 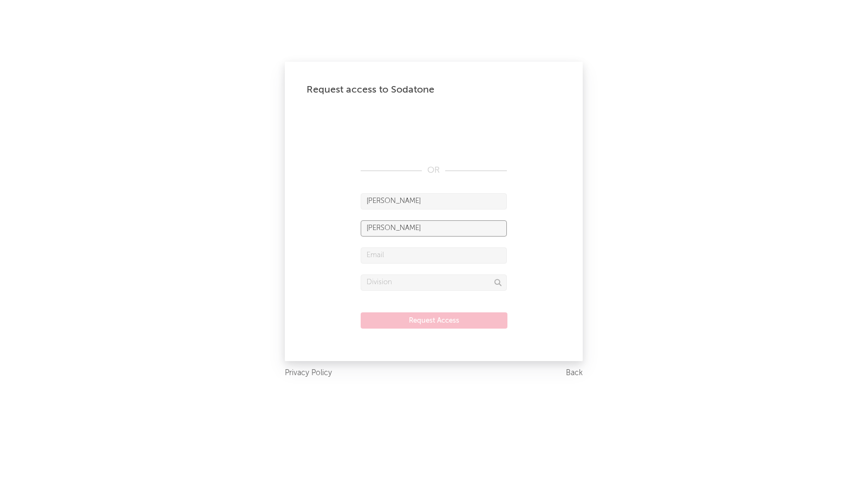 I want to click on a: Back, so click(x=574, y=373).